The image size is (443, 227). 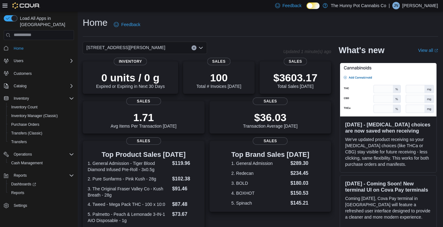 I want to click on button: Inventory Count, so click(x=41, y=107).